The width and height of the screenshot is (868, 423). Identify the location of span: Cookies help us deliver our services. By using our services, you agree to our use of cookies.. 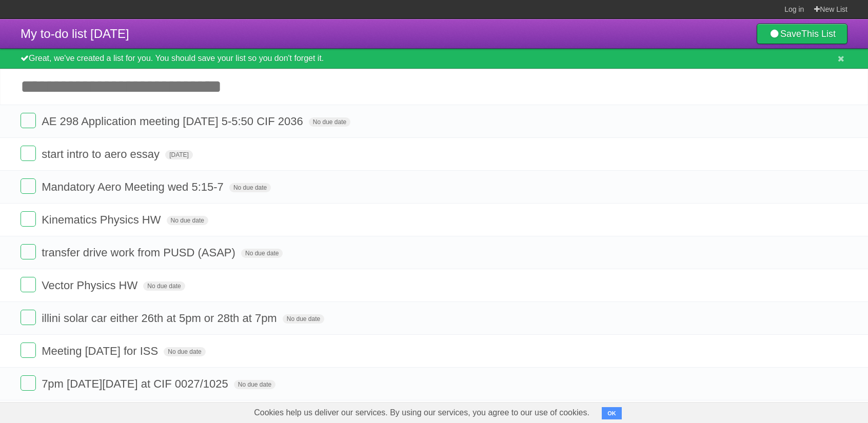
(422, 412).